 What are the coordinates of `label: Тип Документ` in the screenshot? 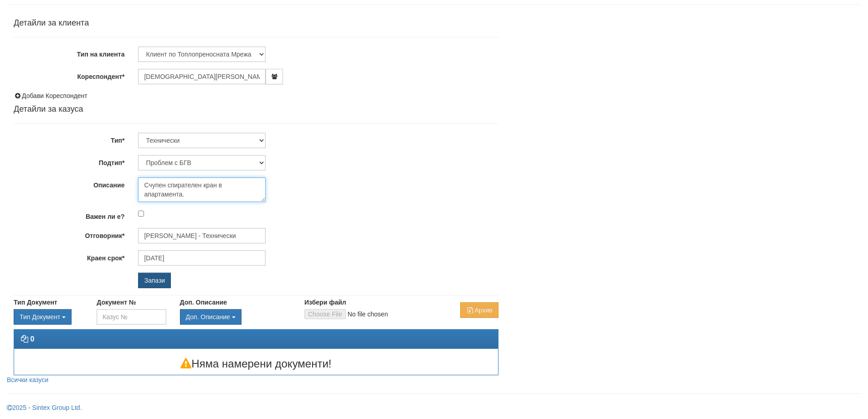 It's located at (35, 302).